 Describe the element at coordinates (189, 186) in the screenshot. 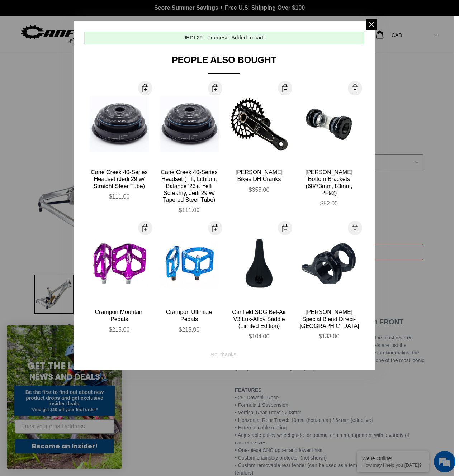

I see `div: Cane Creek 40-Series Headset (Tilt, Lithium, Balance '23+, Yelli Screamy, Jedi 29 w/ Tapered Stee...` at that location.